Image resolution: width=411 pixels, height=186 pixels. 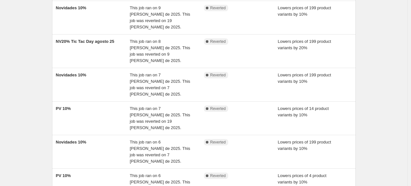 What do you see at coordinates (303, 112) in the screenshot?
I see `span: Lowers prices of 14 product variants by 10%` at bounding box center [303, 112].